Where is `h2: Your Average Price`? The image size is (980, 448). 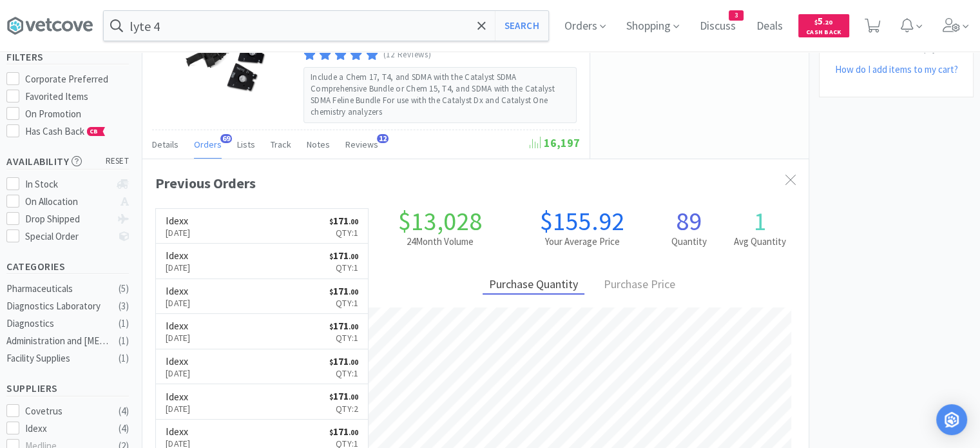 h2: Your Average Price is located at coordinates (582, 242).